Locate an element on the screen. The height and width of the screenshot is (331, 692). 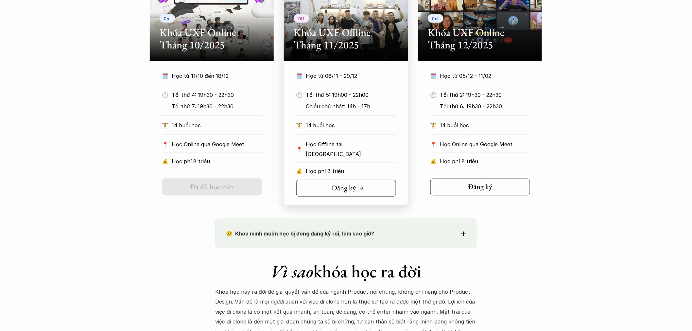
strong: 😢 Khóa mình muốn học bị đóng đăng ký rồi, làm sao giờ? is located at coordinates (300, 234).